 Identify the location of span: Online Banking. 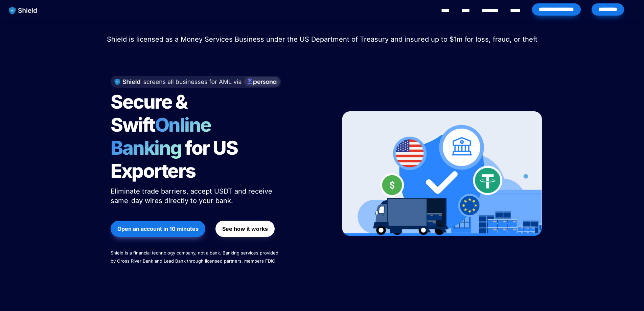
(164, 136).